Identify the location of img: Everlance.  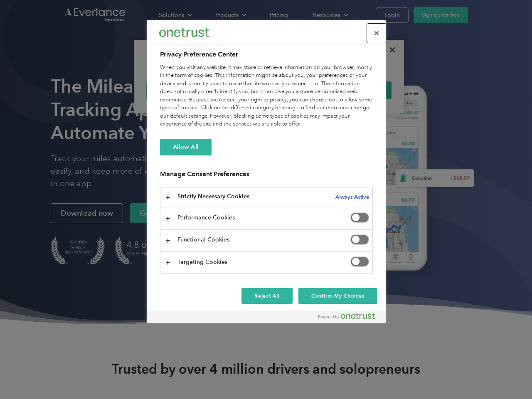
(184, 32).